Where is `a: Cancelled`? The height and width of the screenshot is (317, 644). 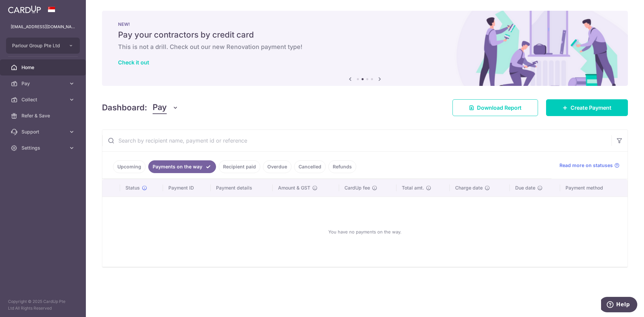 a: Cancelled is located at coordinates (310, 167).